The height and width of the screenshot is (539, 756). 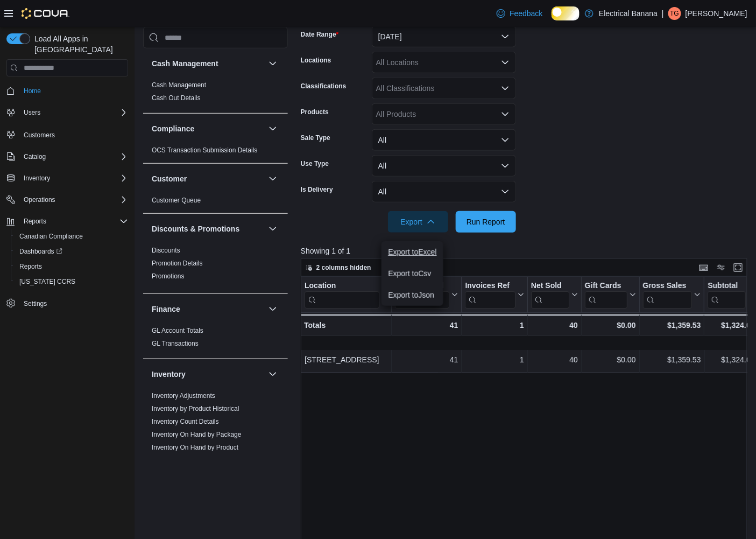 What do you see at coordinates (671, 295) in the screenshot?
I see `button: Gross Sales` at bounding box center [671, 295].